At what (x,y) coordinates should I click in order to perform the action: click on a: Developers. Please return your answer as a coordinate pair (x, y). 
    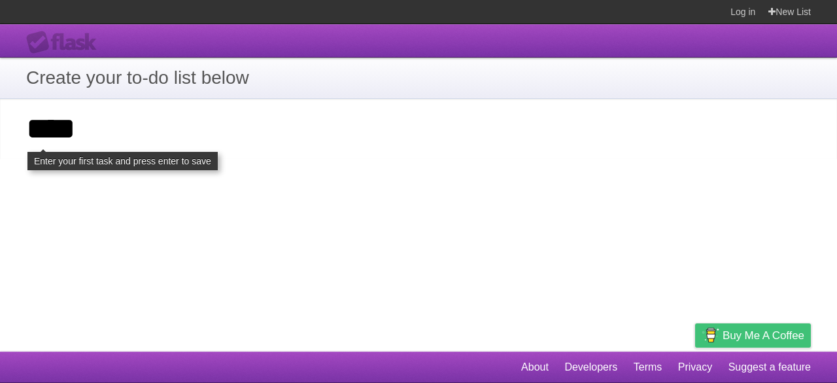
    Looking at the image, I should click on (590, 367).